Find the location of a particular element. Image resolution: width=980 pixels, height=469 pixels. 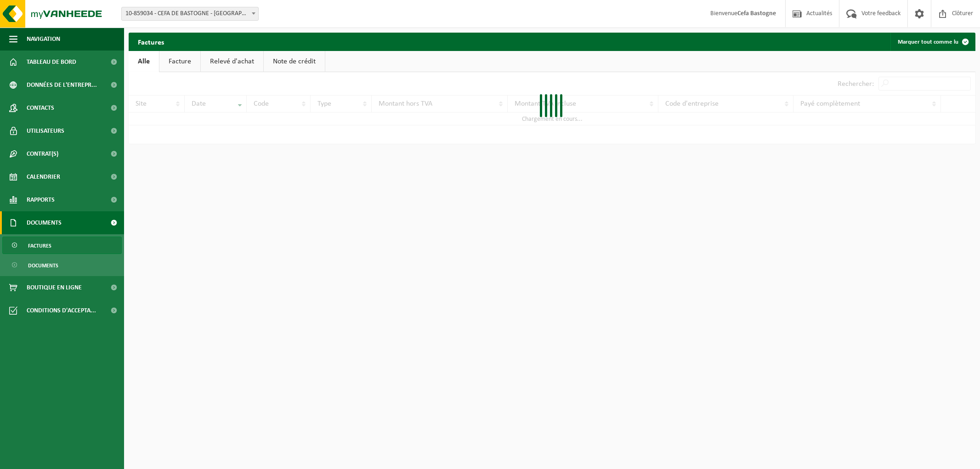

a: Factures is located at coordinates (62, 246).